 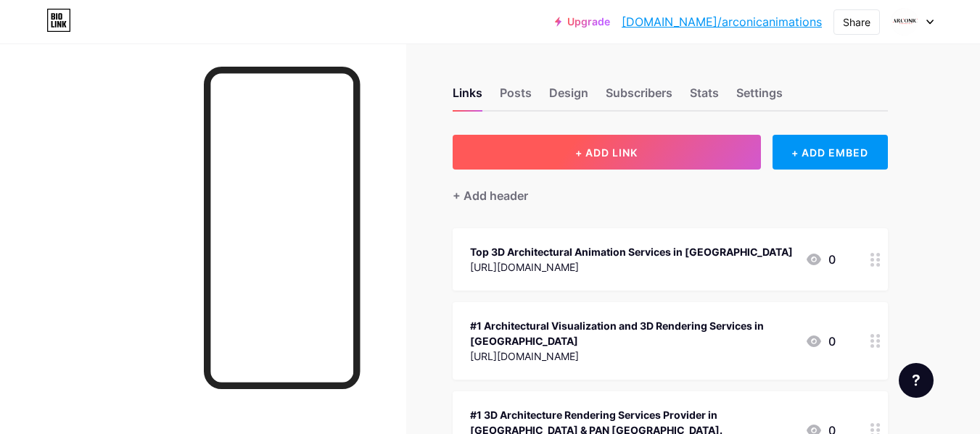 What do you see at coordinates (856, 22) in the screenshot?
I see `div: Share` at bounding box center [856, 22].